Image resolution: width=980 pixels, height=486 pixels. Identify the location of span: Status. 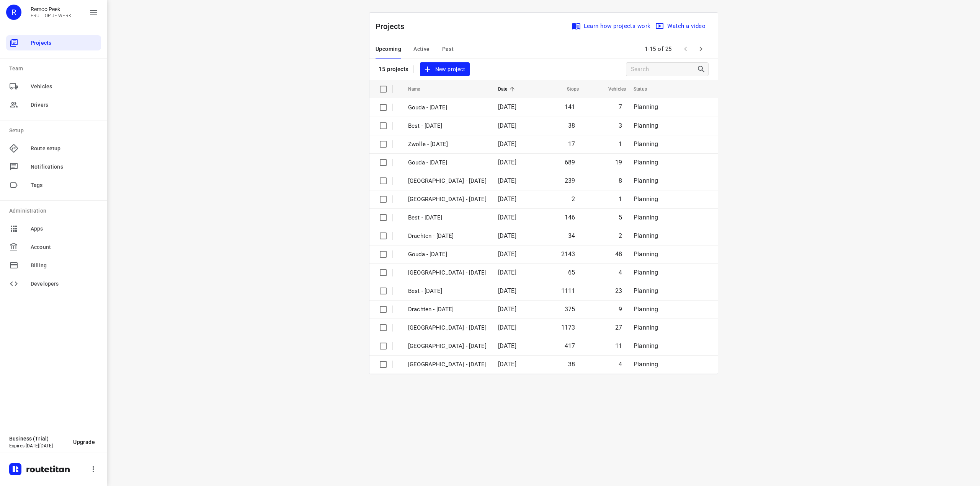
(645, 89).